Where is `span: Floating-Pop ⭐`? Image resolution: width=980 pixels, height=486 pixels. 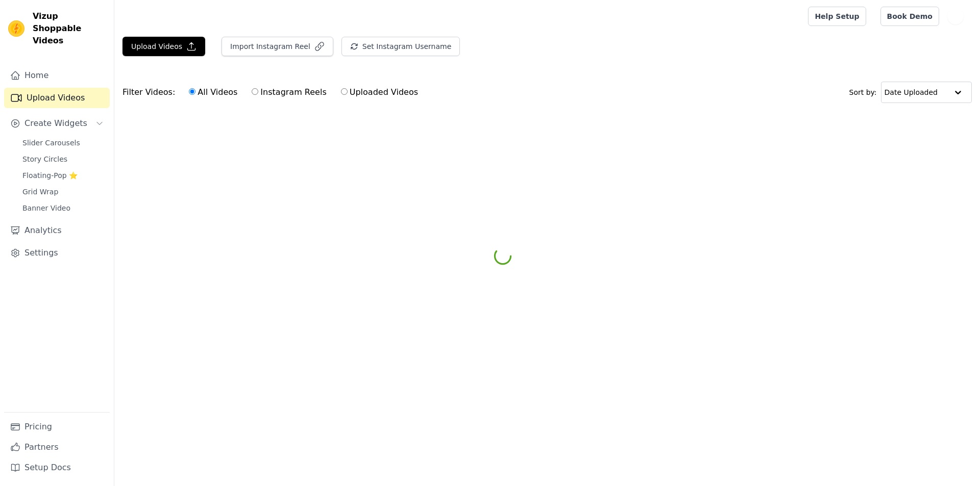
span: Floating-Pop ⭐ is located at coordinates (50, 176).